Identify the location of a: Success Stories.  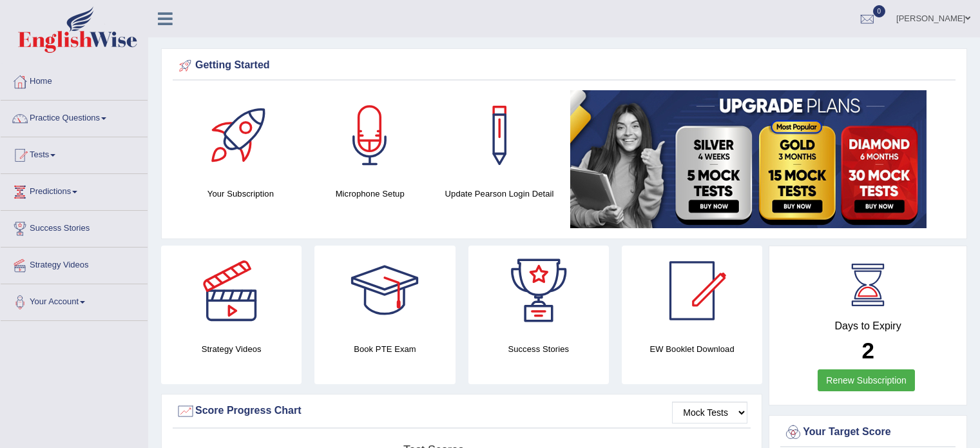
(74, 227).